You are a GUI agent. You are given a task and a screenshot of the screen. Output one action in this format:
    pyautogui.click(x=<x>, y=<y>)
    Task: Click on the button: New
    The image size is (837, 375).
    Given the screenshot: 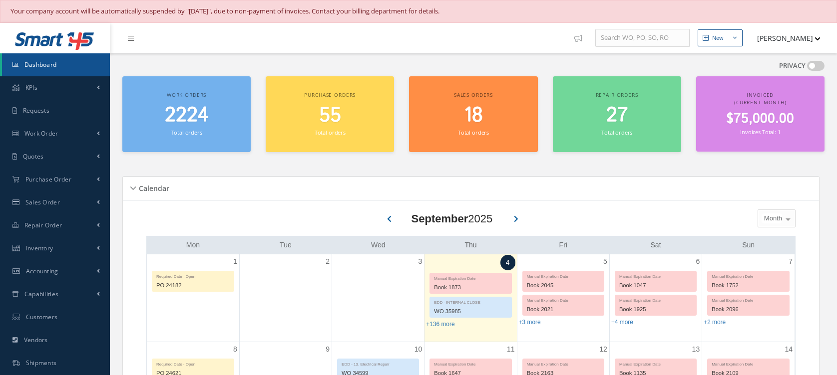 What is the action you would take?
    pyautogui.click(x=720, y=38)
    